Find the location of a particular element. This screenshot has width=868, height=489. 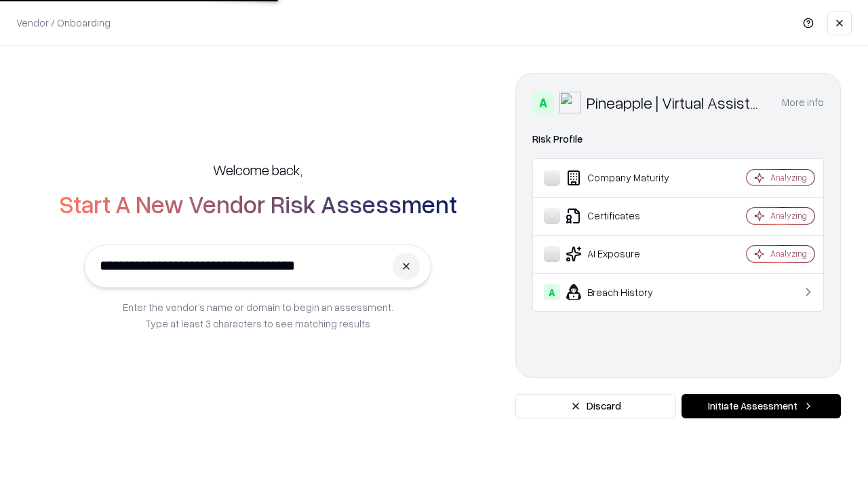

button: Discard is located at coordinates (596, 406).